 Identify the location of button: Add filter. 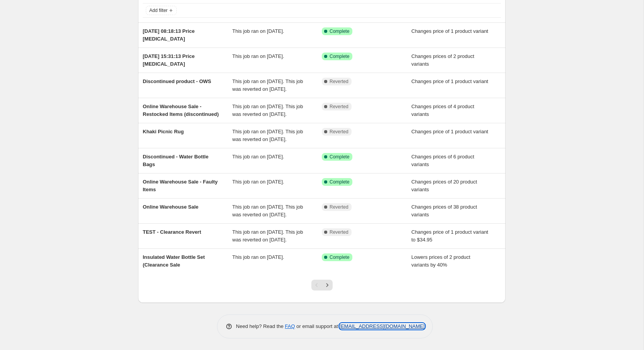
(162, 10).